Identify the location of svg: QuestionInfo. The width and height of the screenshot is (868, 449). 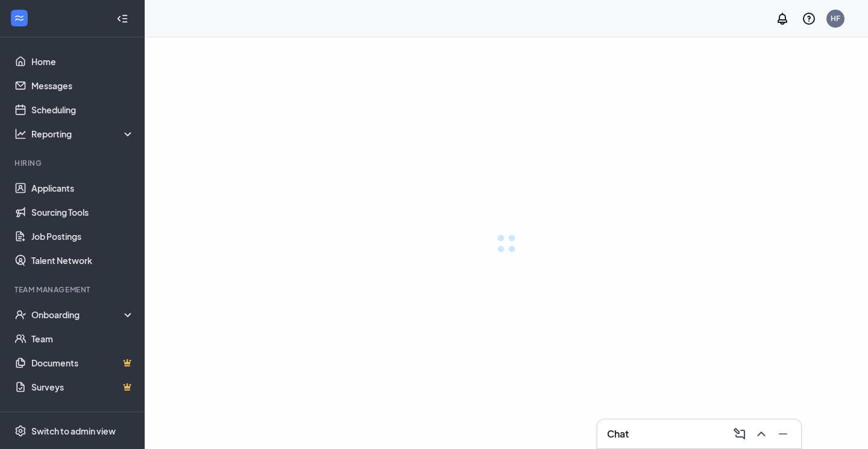
(809, 19).